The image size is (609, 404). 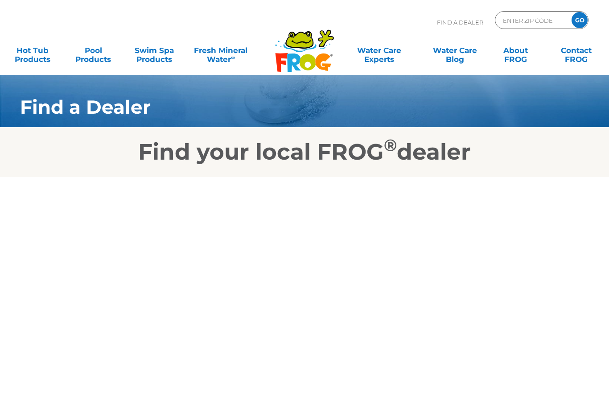 I want to click on input: GO, so click(x=580, y=20).